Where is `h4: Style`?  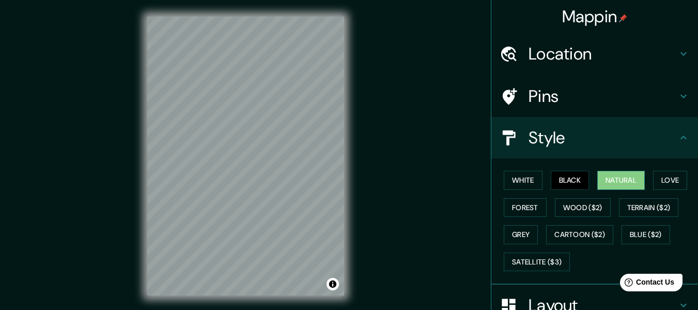 h4: Style is located at coordinates (603, 137).